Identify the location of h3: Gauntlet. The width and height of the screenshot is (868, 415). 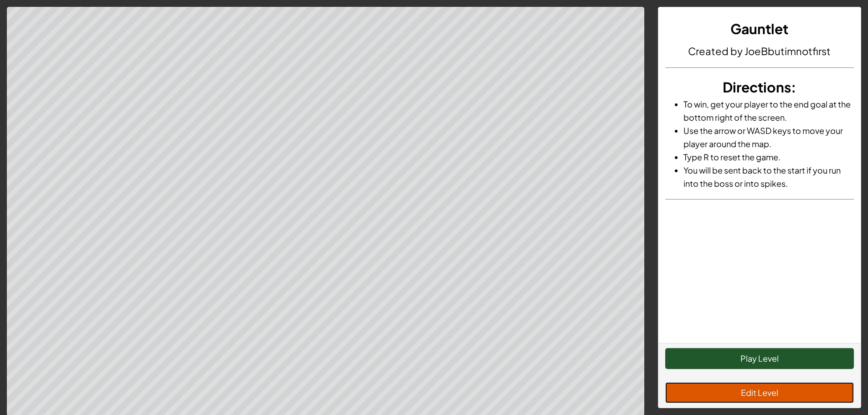
(760, 29).